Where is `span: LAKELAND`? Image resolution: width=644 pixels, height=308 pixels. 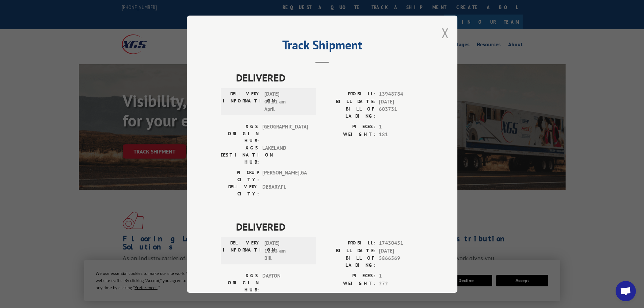
span: LAKELAND is located at coordinates (285, 155).